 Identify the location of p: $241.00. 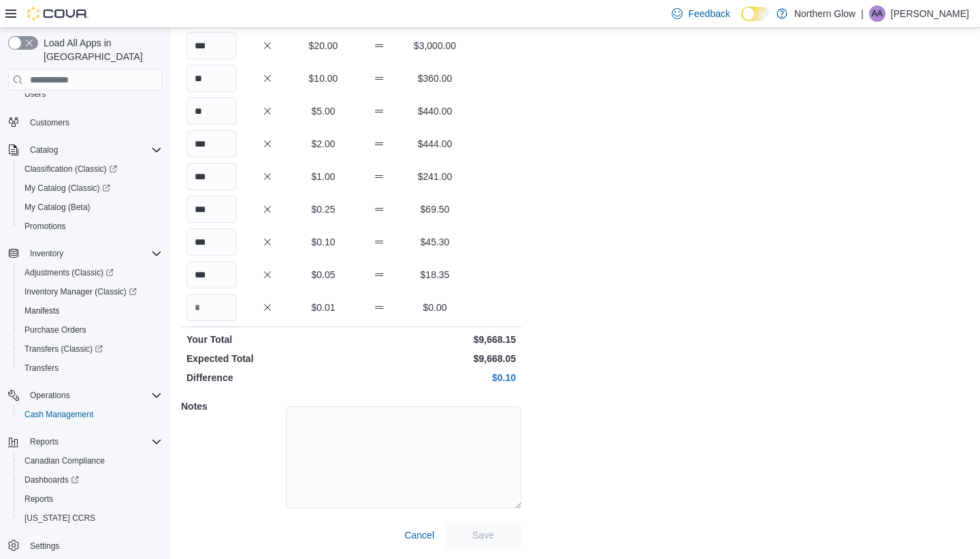
(435, 176).